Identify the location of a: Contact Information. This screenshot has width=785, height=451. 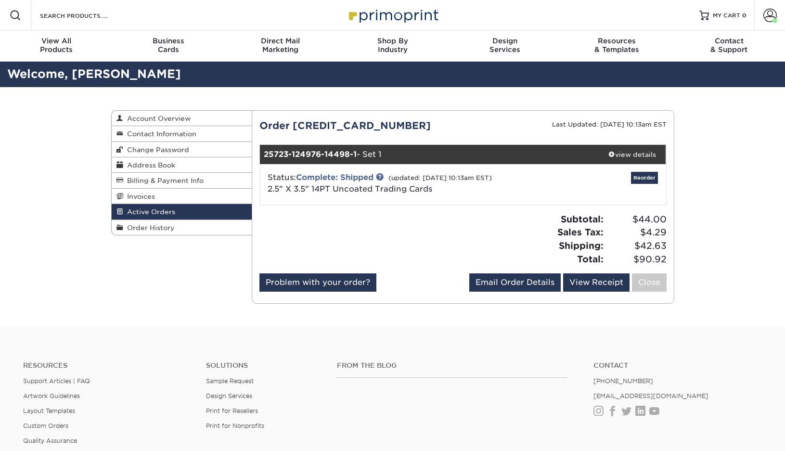
(182, 134).